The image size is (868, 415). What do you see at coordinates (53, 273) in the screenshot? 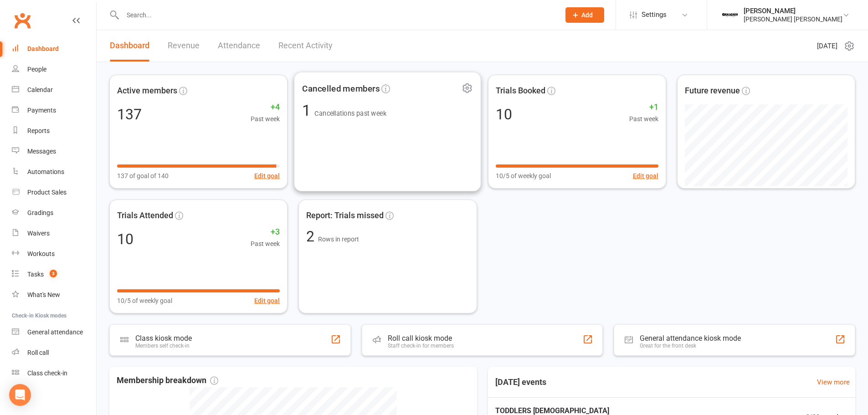
I see `span: 3` at bounding box center [53, 273].